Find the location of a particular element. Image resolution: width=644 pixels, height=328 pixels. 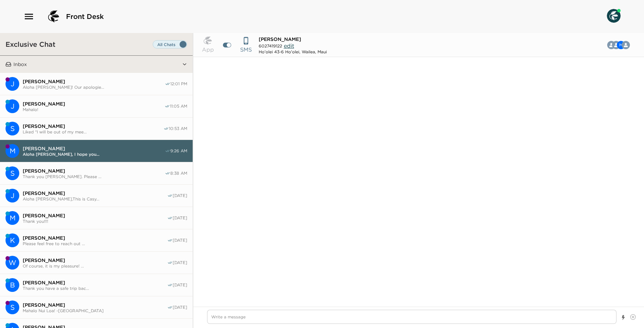

div: Keaton Carano is located at coordinates (12, 241).